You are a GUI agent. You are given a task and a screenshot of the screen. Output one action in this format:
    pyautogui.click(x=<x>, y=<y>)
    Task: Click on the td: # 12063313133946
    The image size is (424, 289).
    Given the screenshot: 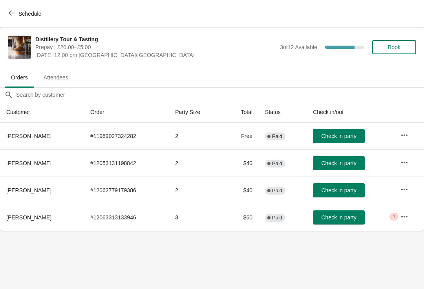 What is the action you would take?
    pyautogui.click(x=127, y=217)
    